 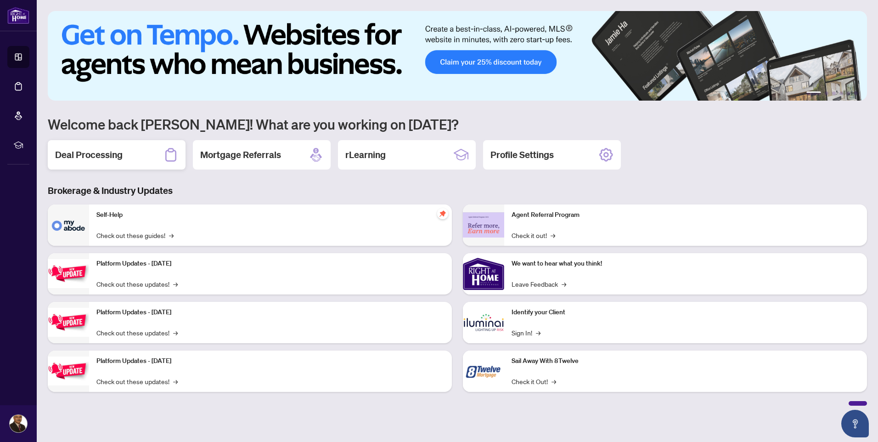 I want to click on p: Identify your Client, so click(x=686, y=312).